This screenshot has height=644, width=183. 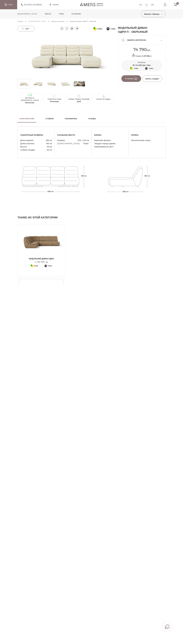 What do you see at coordinates (152, 79) in the screenshot?
I see `span: Купить в кредит` at bounding box center [152, 79].